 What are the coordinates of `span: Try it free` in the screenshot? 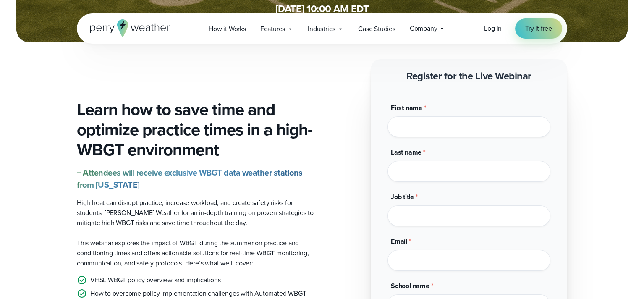 It's located at (539, 29).